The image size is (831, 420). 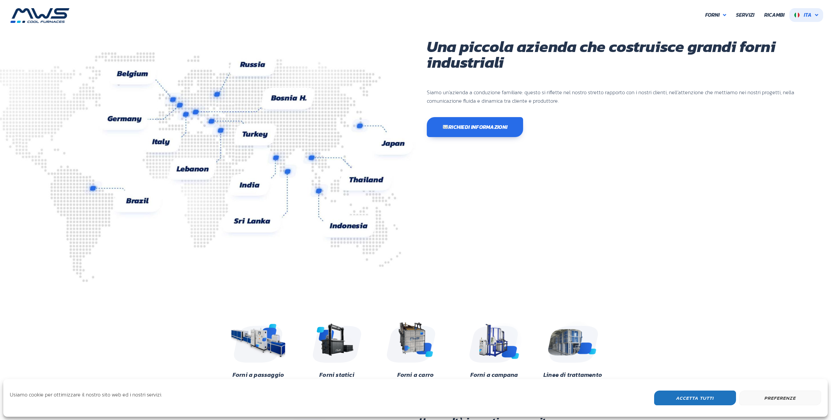 I want to click on a: Servizi, so click(x=745, y=15).